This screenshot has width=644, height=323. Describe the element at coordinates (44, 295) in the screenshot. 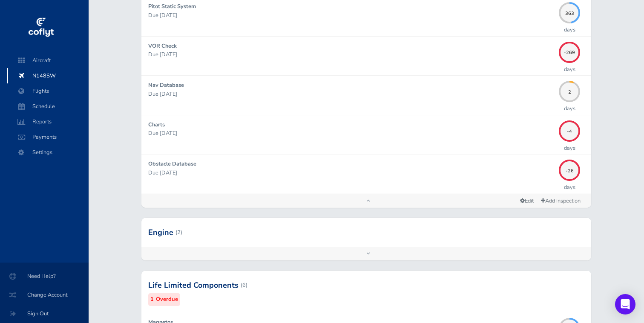

I see `span: Change Account` at that location.